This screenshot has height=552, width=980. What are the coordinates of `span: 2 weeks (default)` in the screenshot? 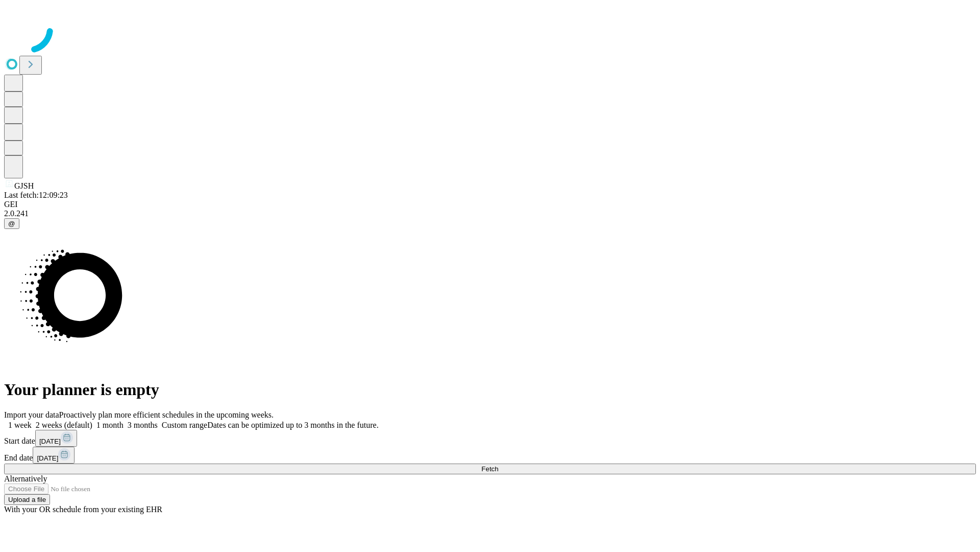 It's located at (64, 424).